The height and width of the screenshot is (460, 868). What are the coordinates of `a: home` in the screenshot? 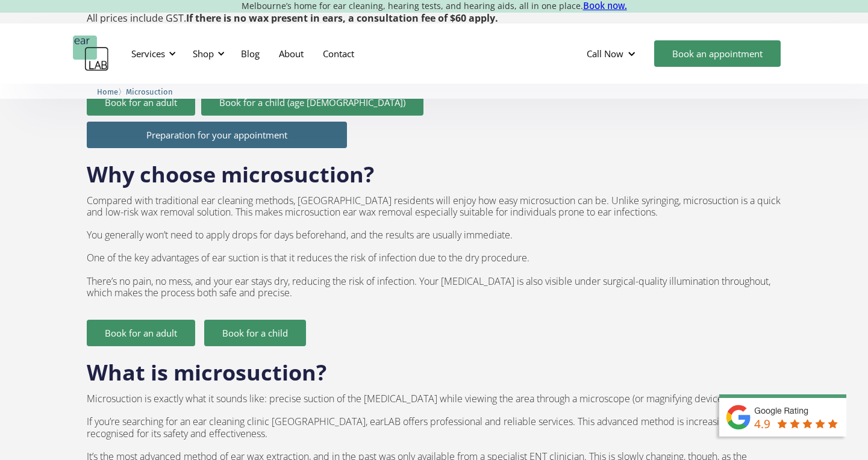 It's located at (91, 53).